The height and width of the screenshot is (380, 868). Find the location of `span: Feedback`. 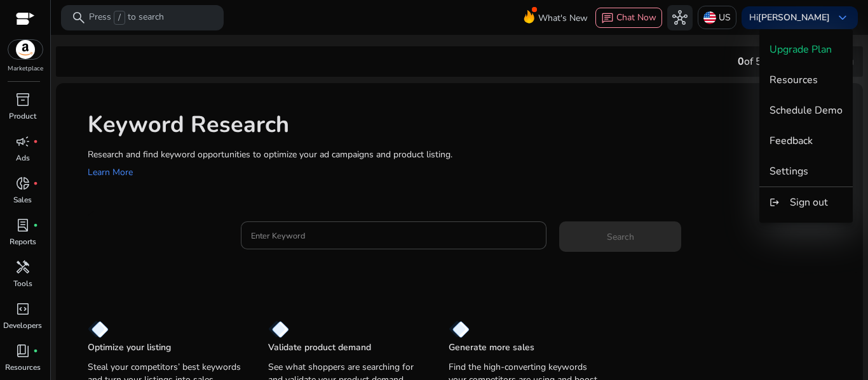

span: Feedback is located at coordinates (791, 141).